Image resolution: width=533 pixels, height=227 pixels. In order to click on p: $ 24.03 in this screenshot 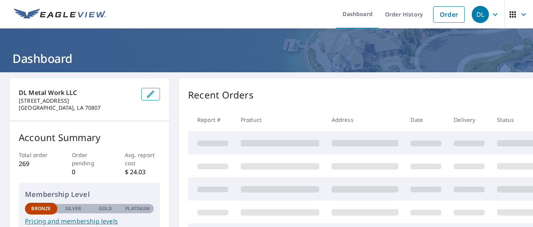, I will do `click(143, 172)`.